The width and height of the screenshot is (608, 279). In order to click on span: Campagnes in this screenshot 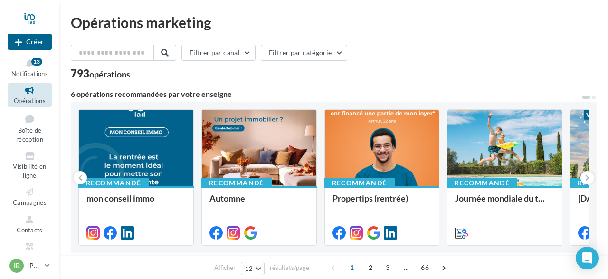, I will do `click(29, 202)`.